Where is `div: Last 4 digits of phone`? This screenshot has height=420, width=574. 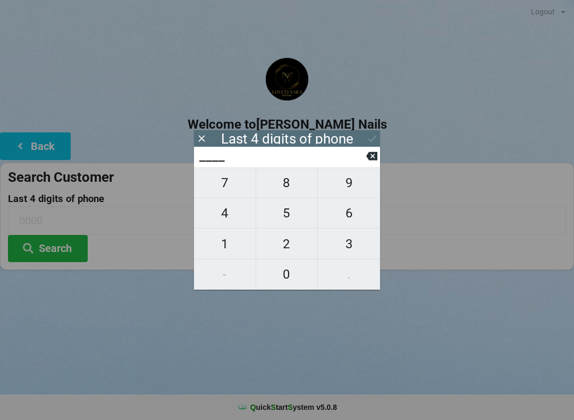
div: Last 4 digits of phone is located at coordinates (287, 139).